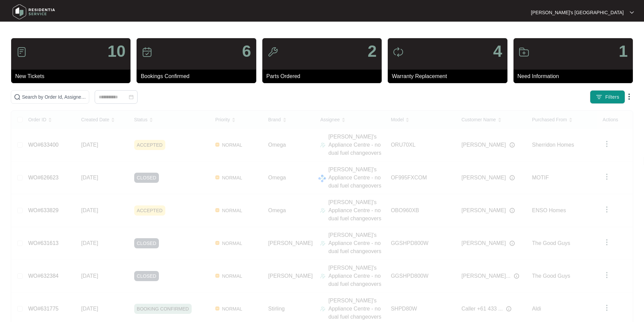  What do you see at coordinates (575, 76) in the screenshot?
I see `p: Need Information` at bounding box center [575, 76].